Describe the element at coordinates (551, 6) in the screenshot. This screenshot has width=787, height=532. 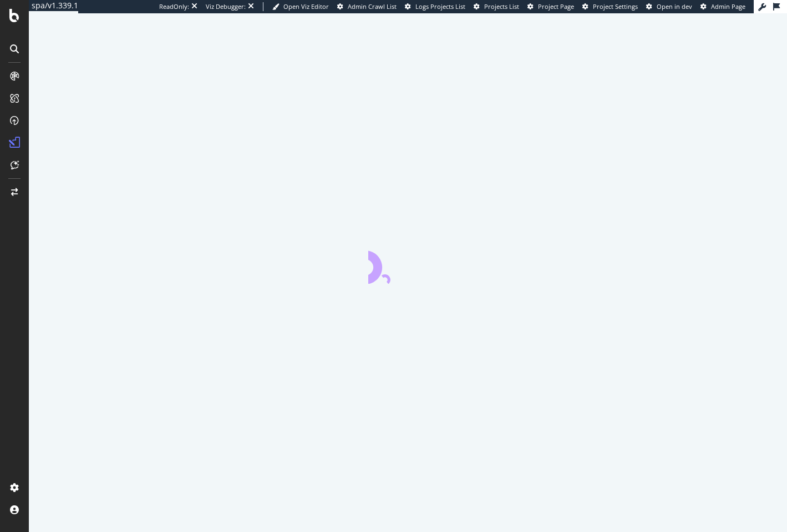
I see `a: Project Page` at that location.